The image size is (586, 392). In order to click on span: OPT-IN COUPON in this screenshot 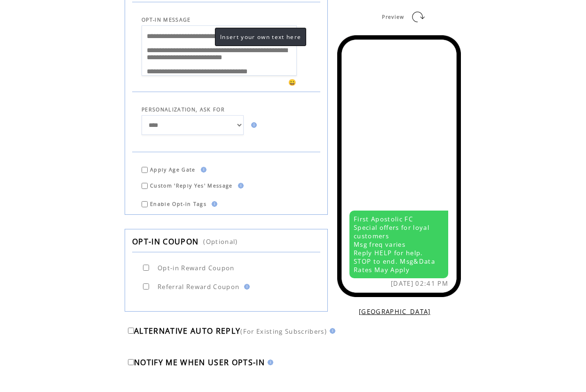, I will do `click(165, 242)`.